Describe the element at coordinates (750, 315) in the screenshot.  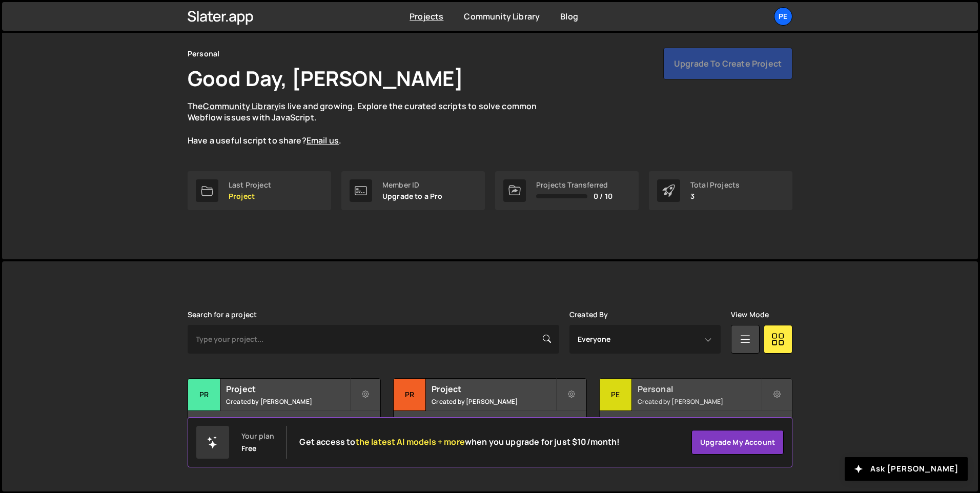
I see `label: View Mode` at that location.